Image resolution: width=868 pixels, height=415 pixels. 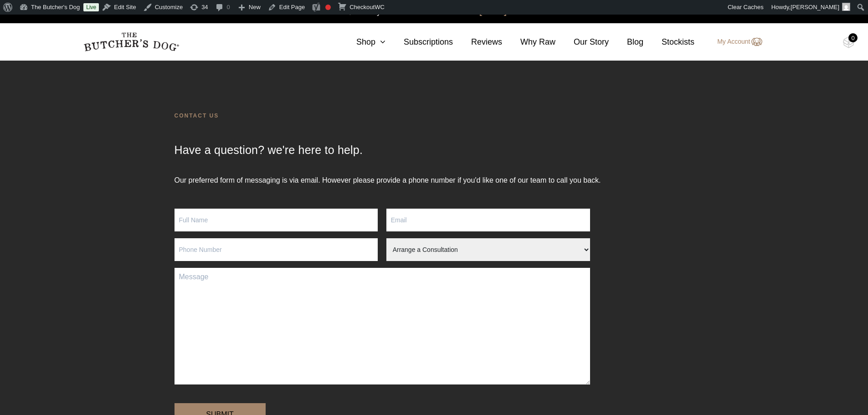 What do you see at coordinates (735, 42) in the screenshot?
I see `a: My Account` at bounding box center [735, 42].